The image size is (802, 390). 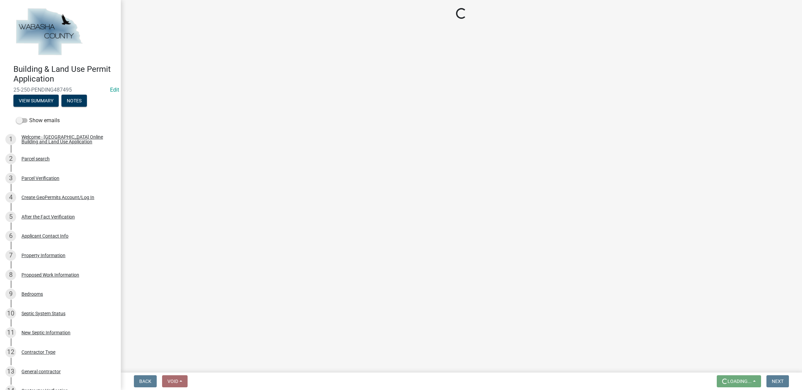 What do you see at coordinates (11, 372) in the screenshot?
I see `div: 13` at bounding box center [11, 372].